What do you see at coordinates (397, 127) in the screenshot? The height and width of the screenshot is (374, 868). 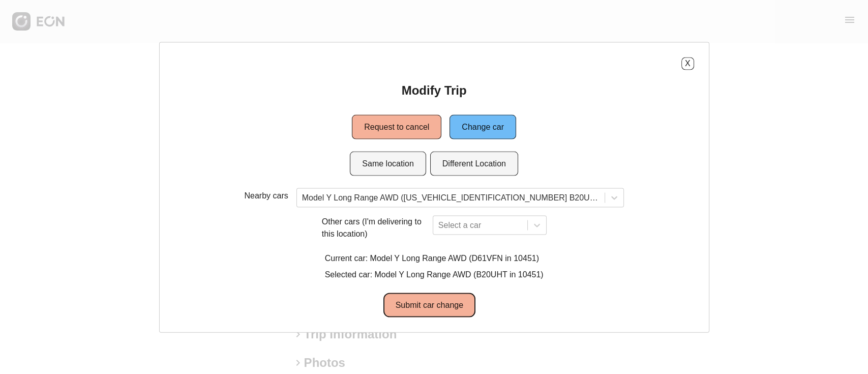 I see `button: Request to cancel` at bounding box center [397, 127].